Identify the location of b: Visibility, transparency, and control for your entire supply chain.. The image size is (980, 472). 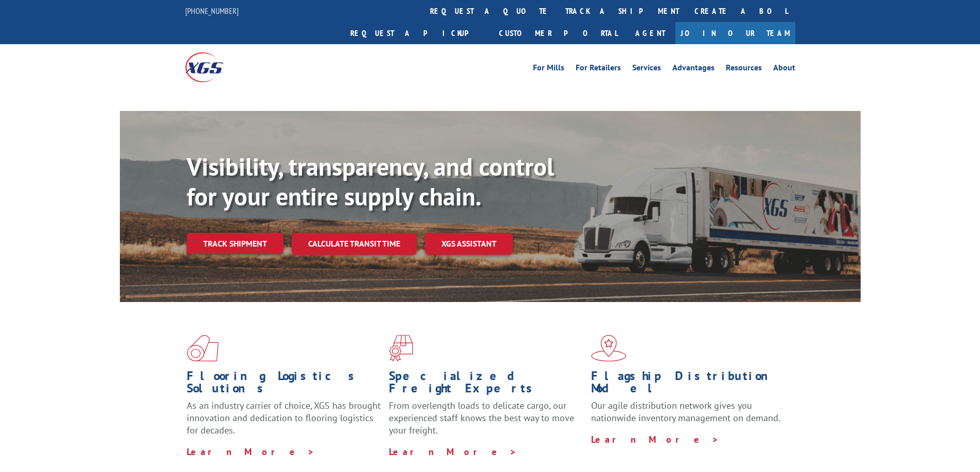
(370, 181).